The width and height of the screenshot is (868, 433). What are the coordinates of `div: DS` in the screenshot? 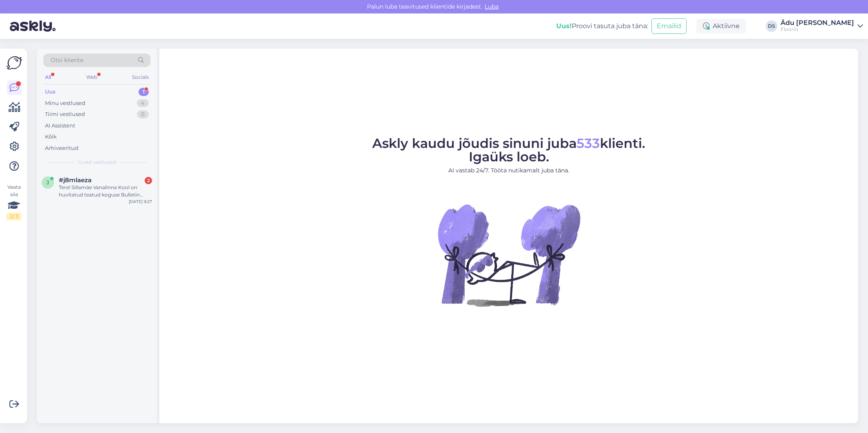 It's located at (772, 26).